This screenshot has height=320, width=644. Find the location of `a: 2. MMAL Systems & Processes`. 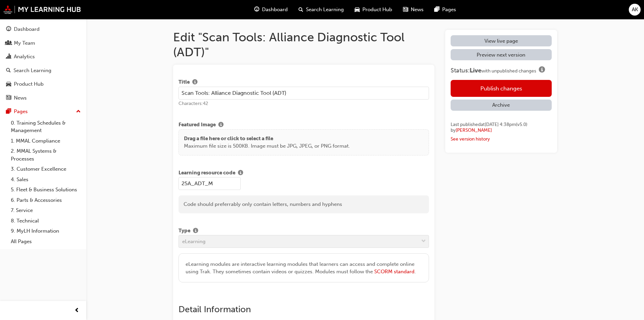

a: 2. MMAL Systems & Processes is located at coordinates (46, 155).